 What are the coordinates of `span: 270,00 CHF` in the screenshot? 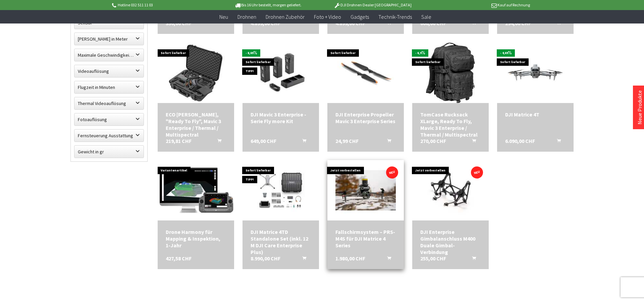 It's located at (434, 141).